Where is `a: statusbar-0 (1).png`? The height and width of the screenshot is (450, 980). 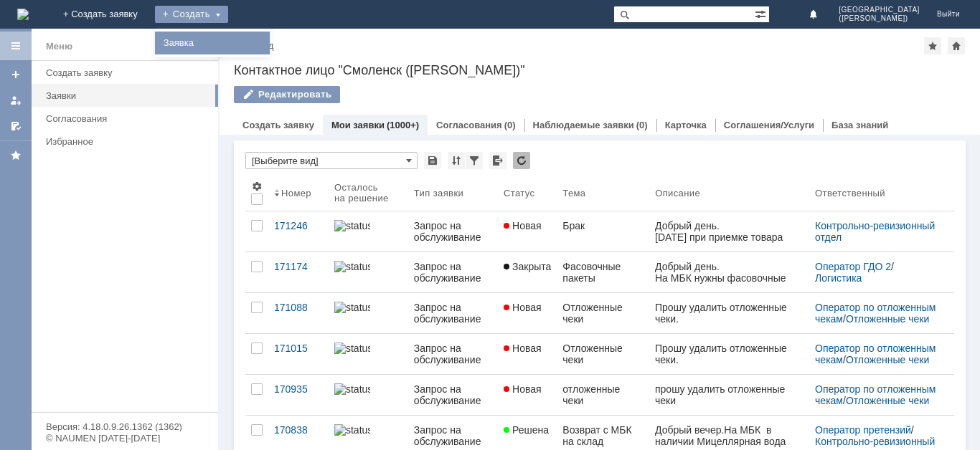 a: statusbar-0 (1).png is located at coordinates (368, 231).